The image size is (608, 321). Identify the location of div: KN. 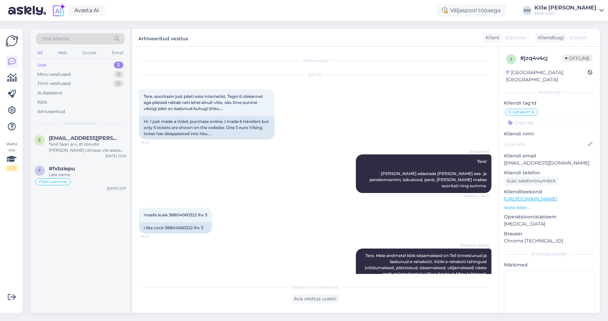
(527, 11).